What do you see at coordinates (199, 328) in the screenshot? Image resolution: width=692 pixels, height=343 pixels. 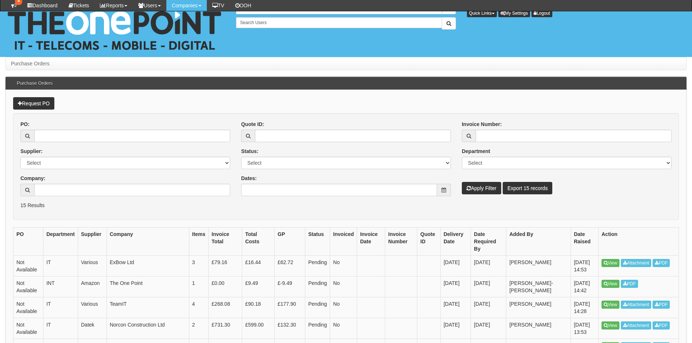 I see `td: 2` at bounding box center [199, 328].